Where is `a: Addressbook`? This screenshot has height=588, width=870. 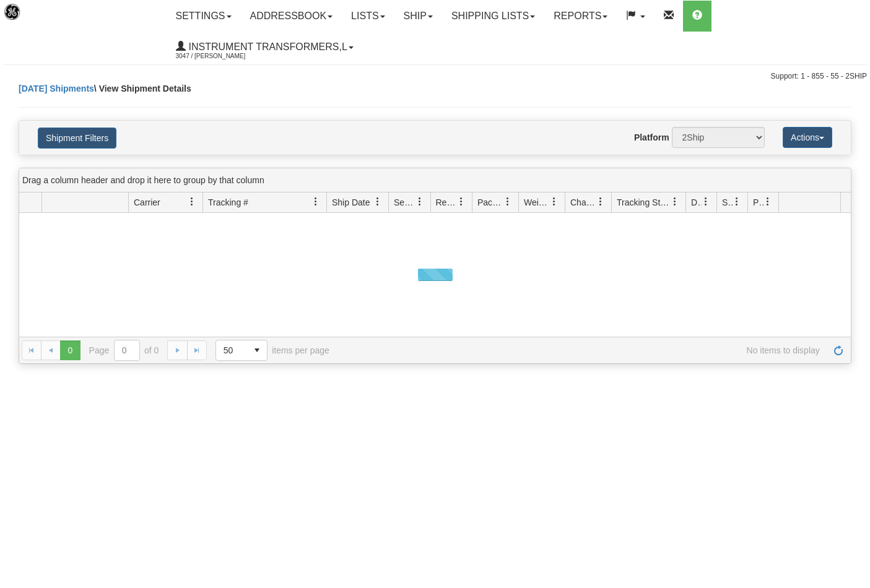 a: Addressbook is located at coordinates (292, 16).